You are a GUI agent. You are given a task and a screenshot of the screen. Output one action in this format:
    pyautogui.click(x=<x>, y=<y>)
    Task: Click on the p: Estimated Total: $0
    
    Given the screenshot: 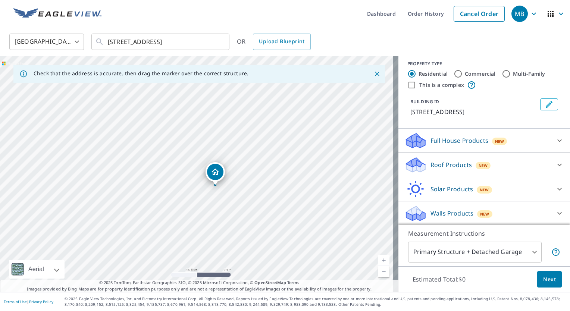 What is the action you would take?
    pyautogui.click(x=439, y=279)
    